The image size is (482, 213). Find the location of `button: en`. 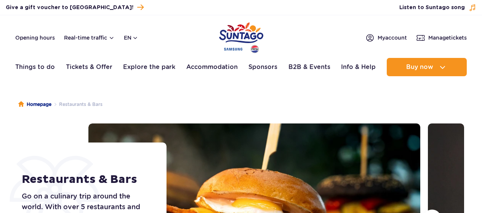

button: en is located at coordinates (131, 38).